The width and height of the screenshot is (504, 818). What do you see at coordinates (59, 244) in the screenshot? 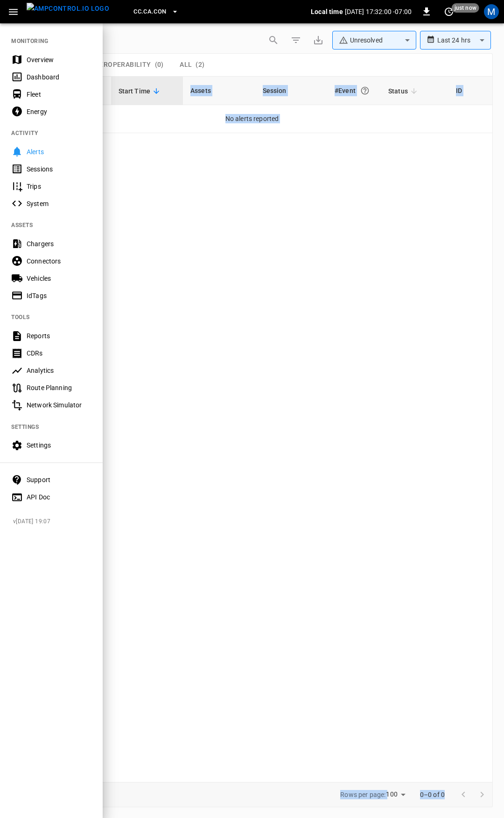
I see `div: Chargers` at bounding box center [59, 244].